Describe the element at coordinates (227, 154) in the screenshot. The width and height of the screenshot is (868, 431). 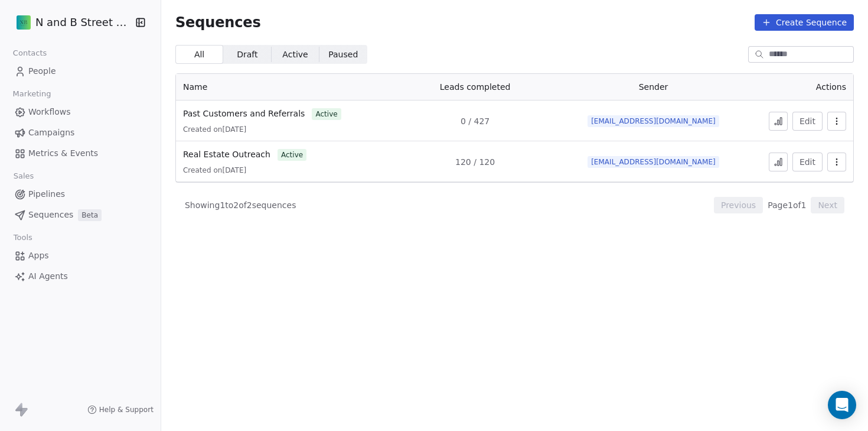
I see `a: Real Estate Outreach` at that location.